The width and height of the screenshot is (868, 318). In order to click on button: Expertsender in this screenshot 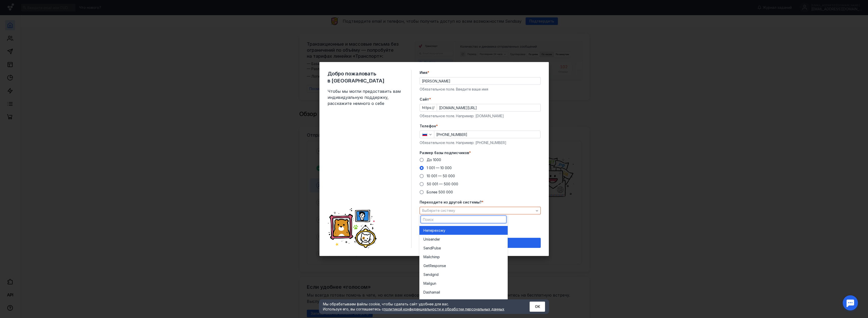, I will do `click(464, 301)`.